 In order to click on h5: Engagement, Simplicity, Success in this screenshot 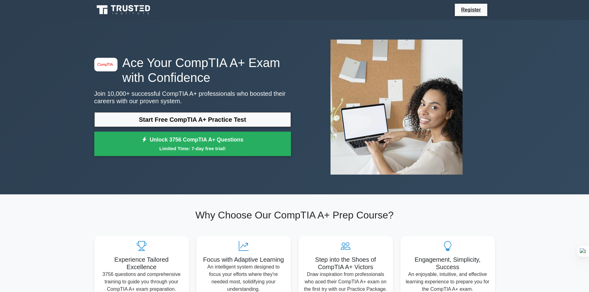, I will do `click(447, 263)`.